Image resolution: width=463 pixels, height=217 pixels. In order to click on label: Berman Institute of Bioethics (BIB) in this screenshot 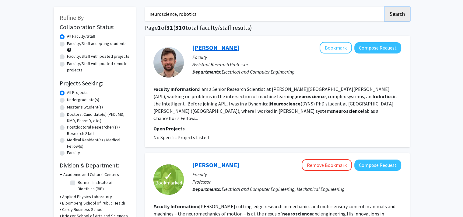, I will do `click(103, 186)`.